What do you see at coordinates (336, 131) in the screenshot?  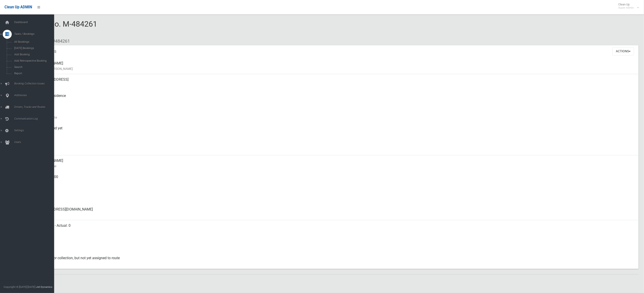 I see `div: Not collected yet` at bounding box center [336, 131].